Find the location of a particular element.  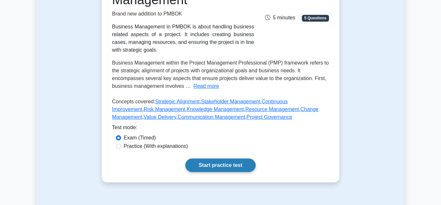

a: Project Governance is located at coordinates (269, 117).